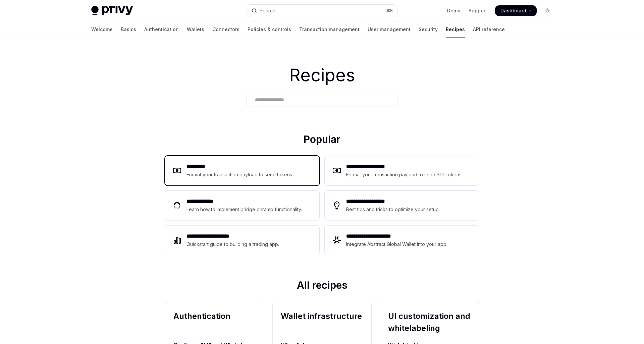  Describe the element at coordinates (513, 11) in the screenshot. I see `span: Dashboard` at that location.